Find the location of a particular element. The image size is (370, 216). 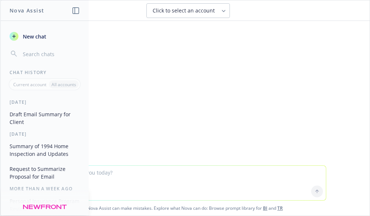

p: All accounts is located at coordinates (64, 85).